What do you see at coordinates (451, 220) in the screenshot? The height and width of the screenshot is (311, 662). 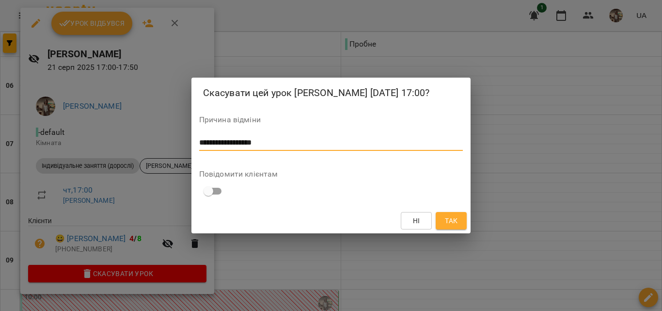 I see `span: Так` at bounding box center [451, 220].